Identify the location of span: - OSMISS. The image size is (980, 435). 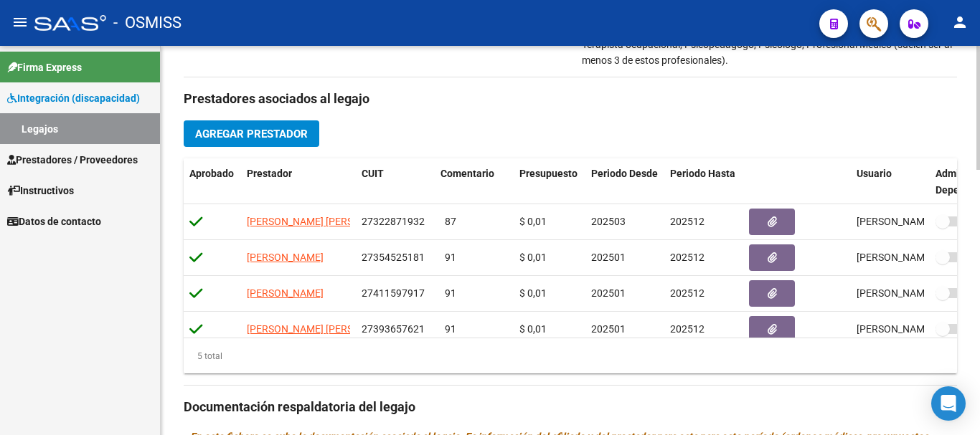
(147, 23).